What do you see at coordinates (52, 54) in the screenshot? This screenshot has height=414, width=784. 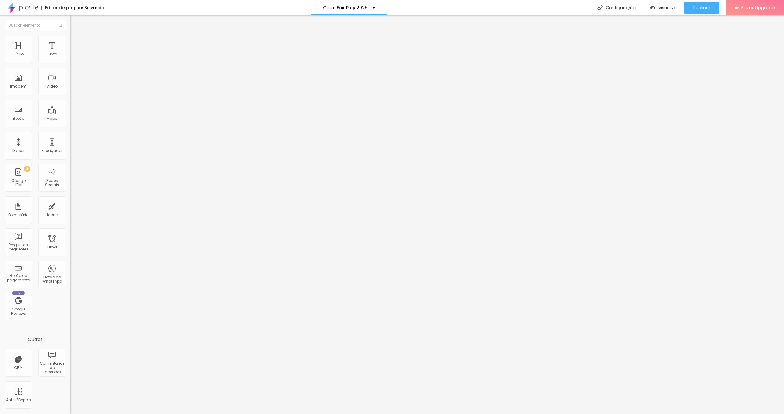 I see `div: Texto` at bounding box center [52, 54].